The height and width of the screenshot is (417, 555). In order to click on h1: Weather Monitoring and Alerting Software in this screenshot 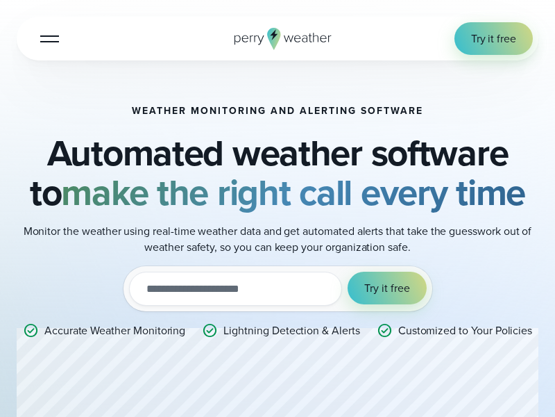, I will do `click(278, 111)`.